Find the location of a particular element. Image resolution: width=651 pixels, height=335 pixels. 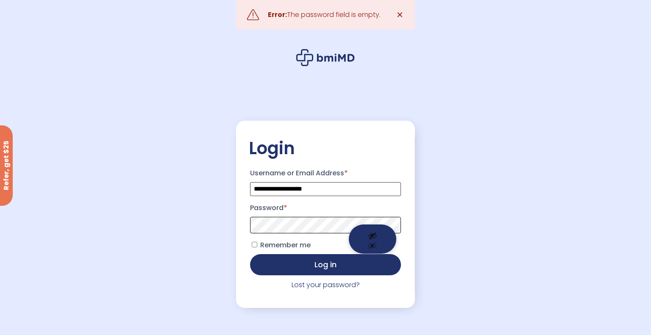

span: Remember me is located at coordinates (285, 245).